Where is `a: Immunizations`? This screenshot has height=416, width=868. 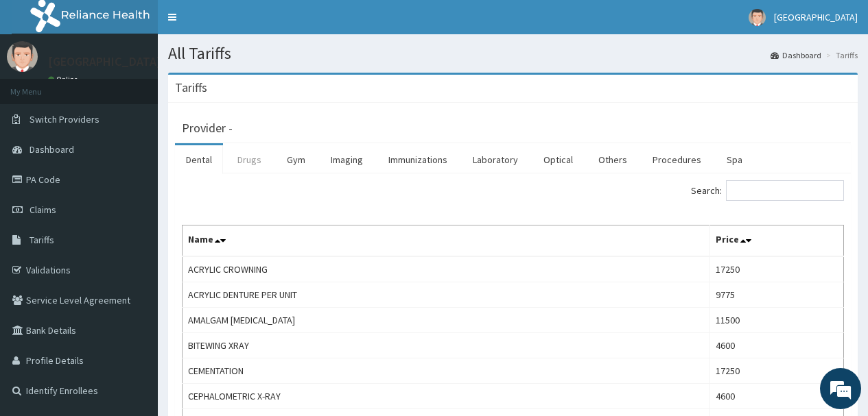
a: Immunizations is located at coordinates (418, 160).